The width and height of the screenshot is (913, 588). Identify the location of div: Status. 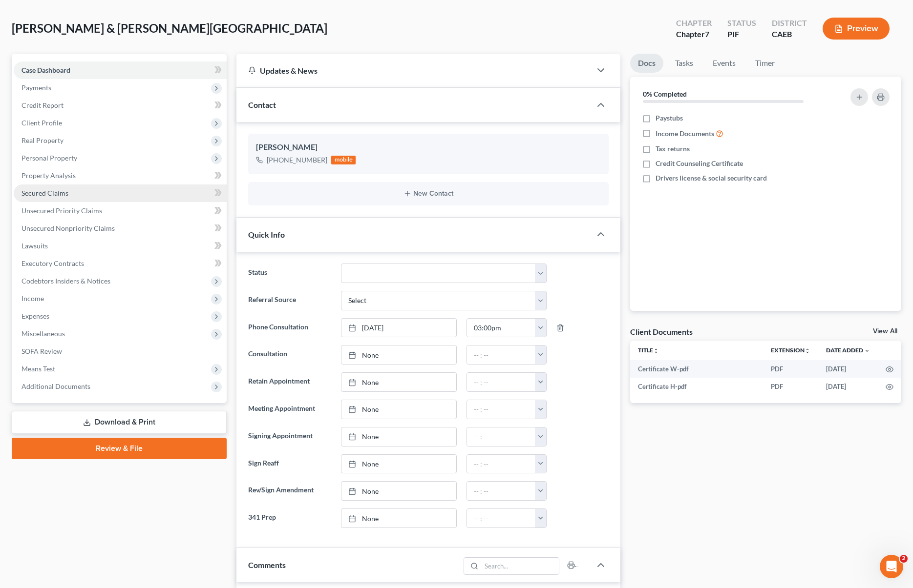
(742, 23).